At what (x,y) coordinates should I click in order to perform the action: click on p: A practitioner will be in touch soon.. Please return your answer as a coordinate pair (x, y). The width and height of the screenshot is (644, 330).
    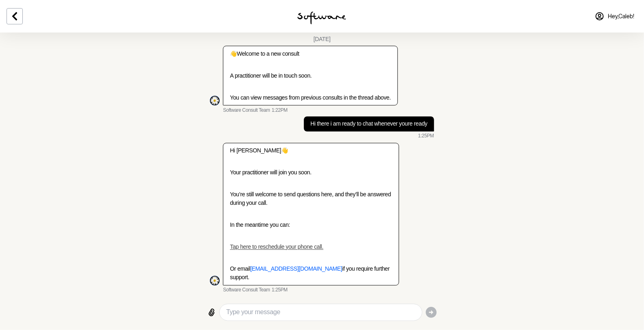
    Looking at the image, I should click on (310, 75).